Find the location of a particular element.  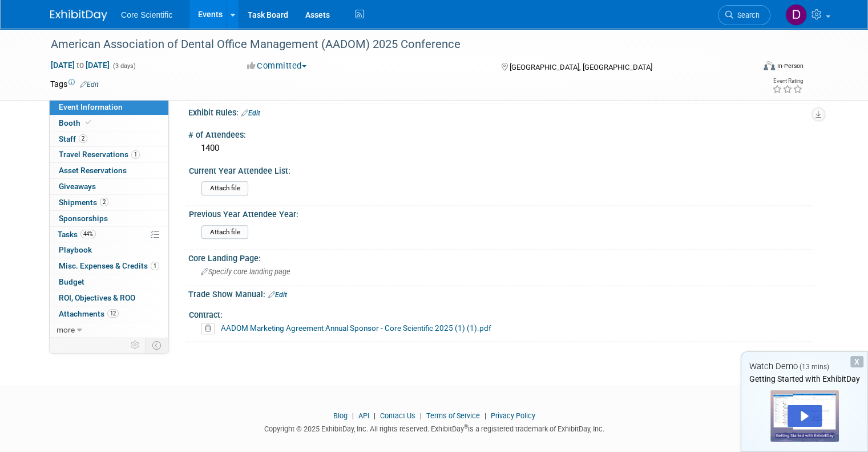

span: Giveaways is located at coordinates (77, 186).